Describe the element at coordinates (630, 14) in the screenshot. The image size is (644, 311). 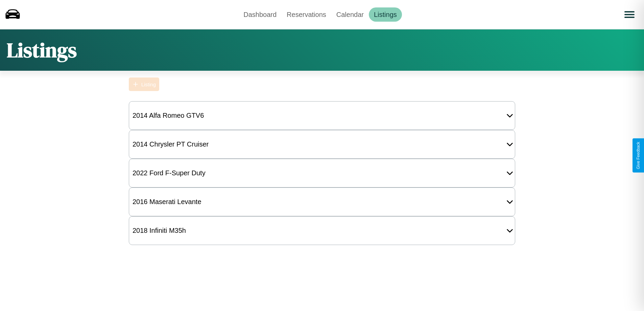
I see `button: Open menu` at that location.